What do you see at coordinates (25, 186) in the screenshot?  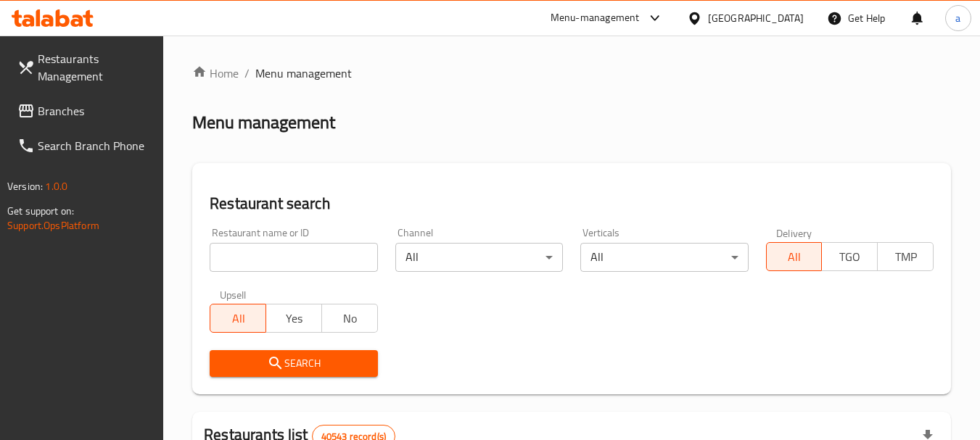 I see `span: Version:` at bounding box center [25, 186].